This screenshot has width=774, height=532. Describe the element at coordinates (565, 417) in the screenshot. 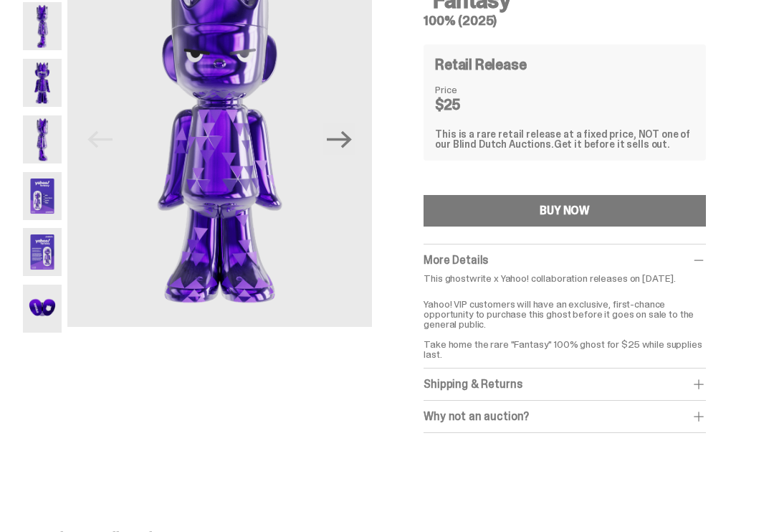

I see `div: Why not an auction?` at that location.